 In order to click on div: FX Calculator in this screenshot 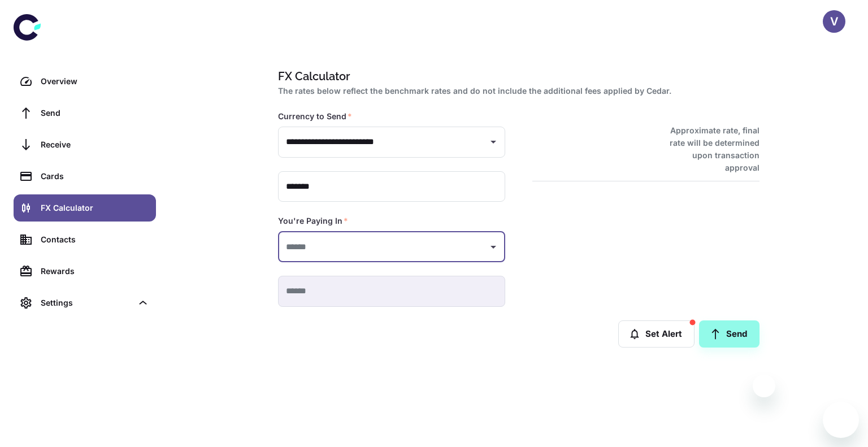, I will do `click(95, 208)`.